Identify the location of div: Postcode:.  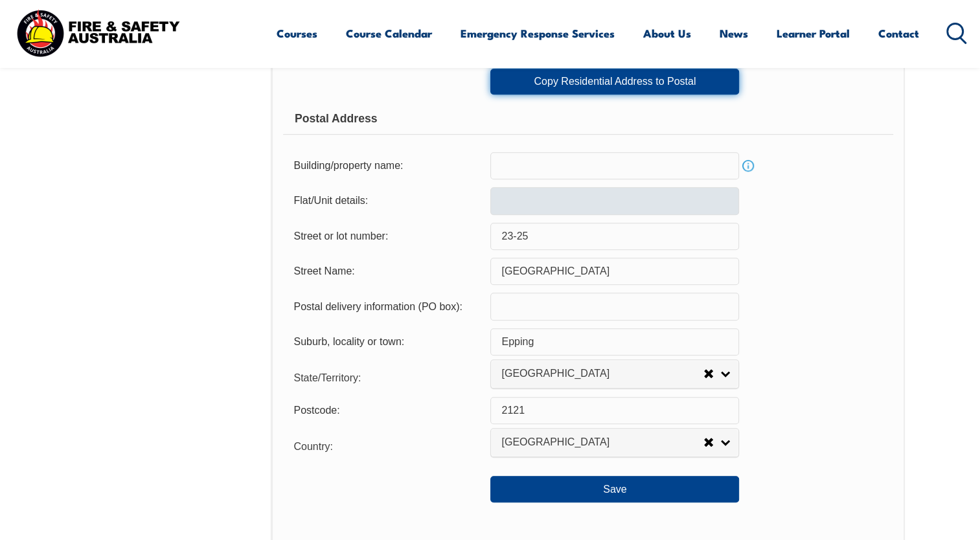
(386, 410).